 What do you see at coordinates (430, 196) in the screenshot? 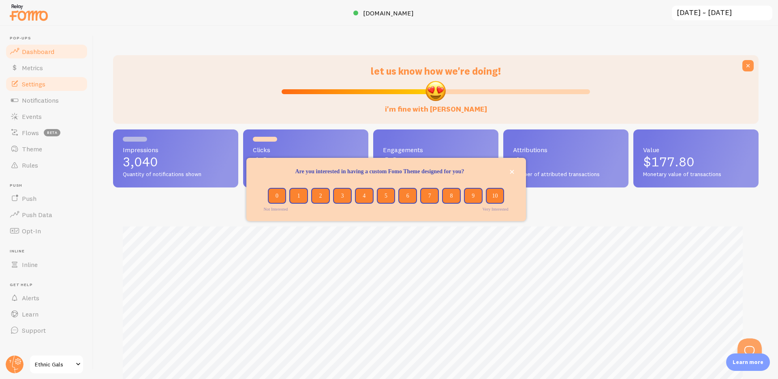
I see `button: 7` at bounding box center [430, 196].